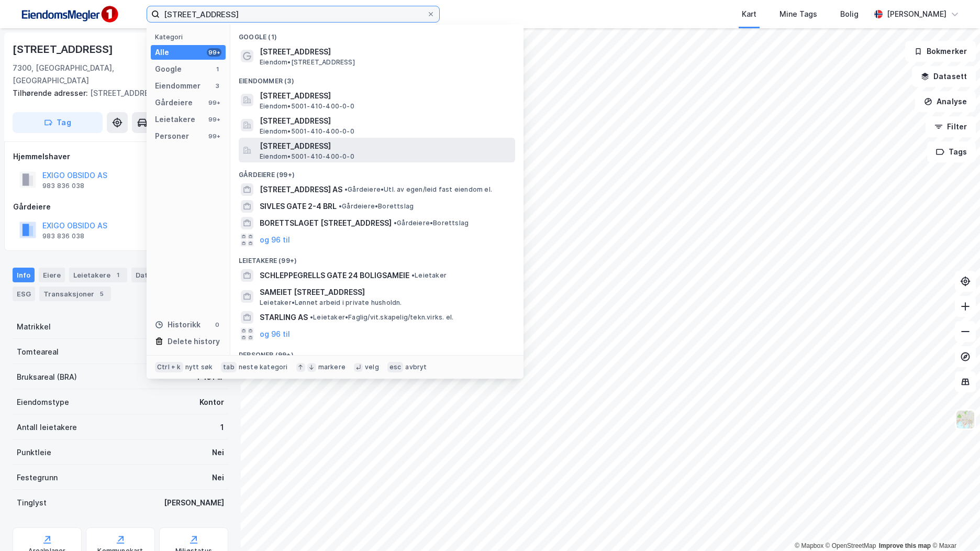 The width and height of the screenshot is (980, 551). Describe the element at coordinates (43, 402) in the screenshot. I see `div: Eiendomstype` at that location.